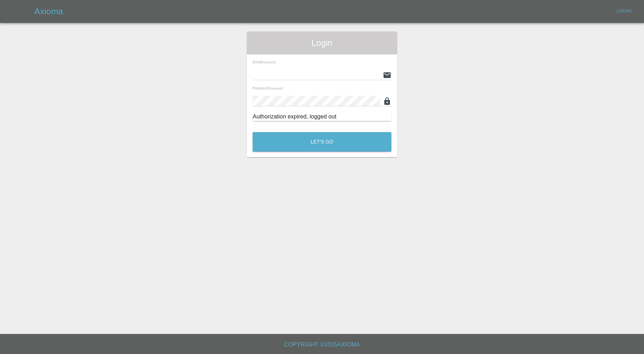 This screenshot has height=354, width=644. Describe the element at coordinates (624, 11) in the screenshot. I see `a: Login` at that location.